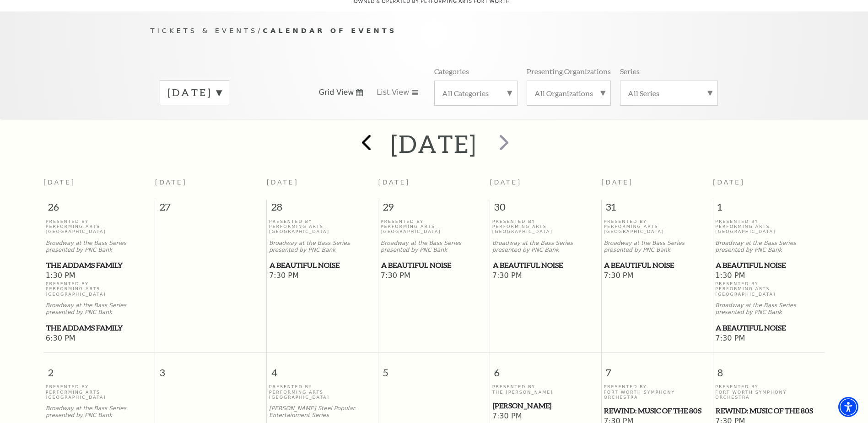  Describe the element at coordinates (99, 339) in the screenshot. I see `span: 6:30 PM` at that location.